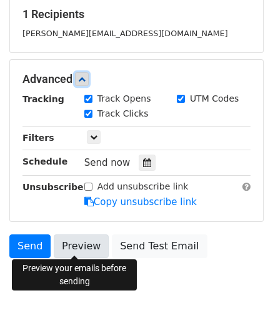 The height and width of the screenshot is (336, 273). What do you see at coordinates (140, 202) in the screenshot?
I see `a: Copy unsubscribe link` at bounding box center [140, 202].